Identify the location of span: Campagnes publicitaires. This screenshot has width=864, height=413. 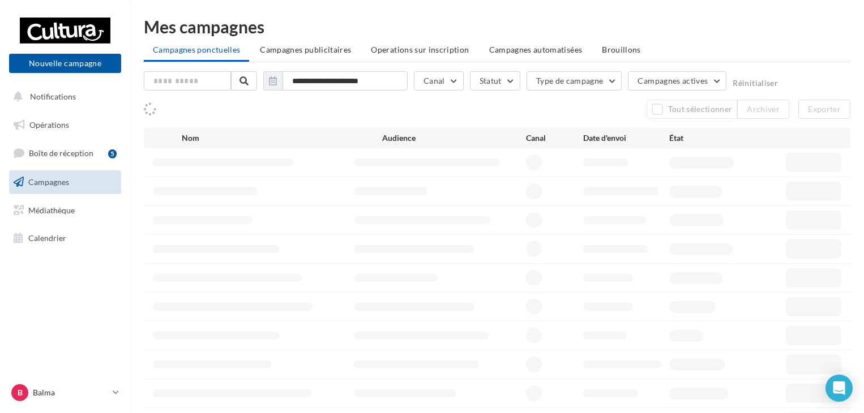
(305, 49).